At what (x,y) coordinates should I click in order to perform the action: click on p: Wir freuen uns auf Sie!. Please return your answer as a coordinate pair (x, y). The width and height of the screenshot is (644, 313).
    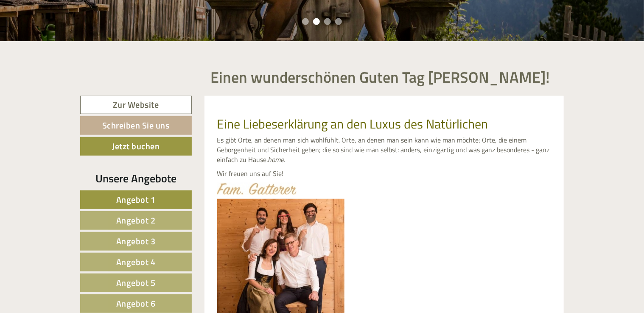
    Looking at the image, I should click on (384, 173).